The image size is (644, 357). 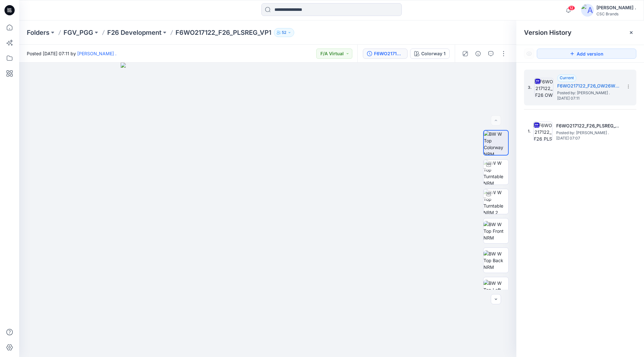 What do you see at coordinates (586, 54) in the screenshot?
I see `button: Add version` at bounding box center [586, 54].